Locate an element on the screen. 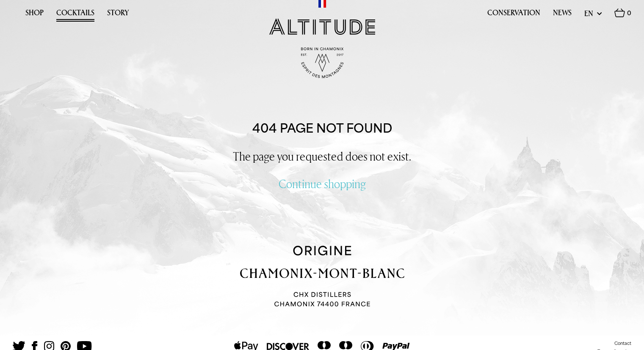 The width and height of the screenshot is (644, 350). a: Conservation is located at coordinates (514, 15).